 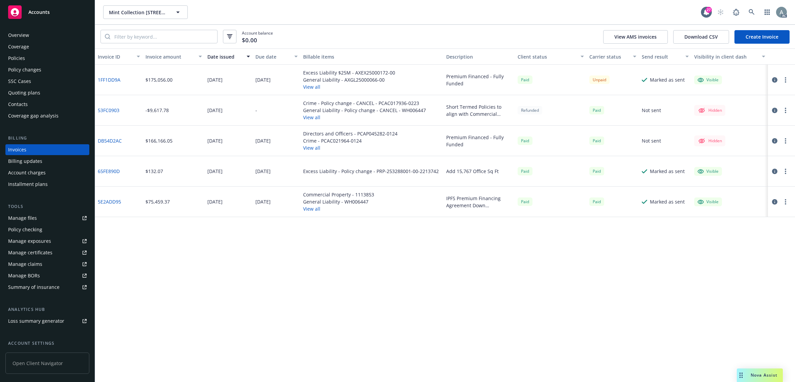 I want to click on a: Contacts, so click(x=47, y=104).